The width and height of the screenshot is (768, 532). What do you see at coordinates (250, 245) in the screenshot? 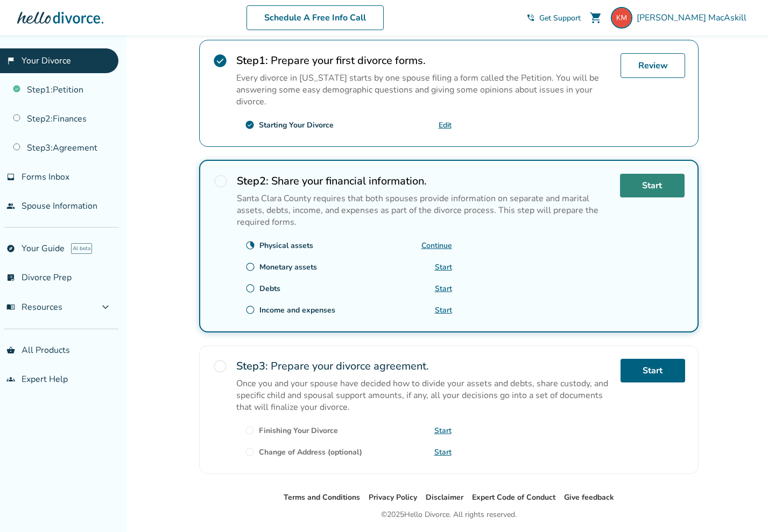
I see `span: clock_loader_40` at bounding box center [250, 245].